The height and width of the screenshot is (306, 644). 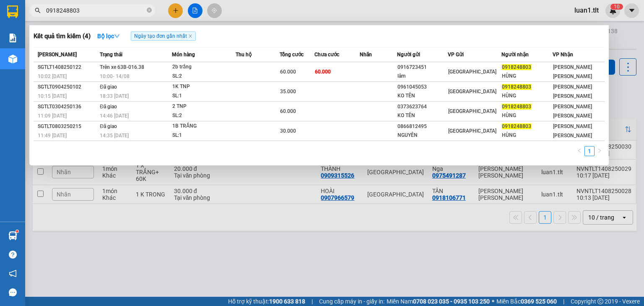 I want to click on span: right, so click(x=599, y=151).